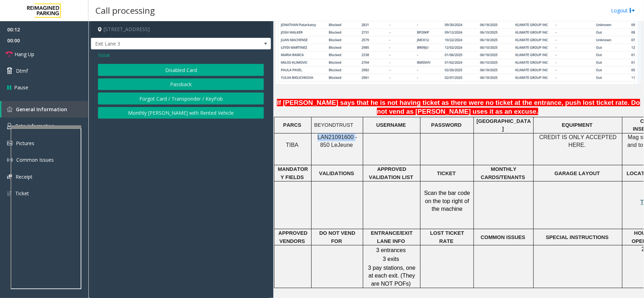 The width and height of the screenshot is (644, 298). I want to click on span: LAN21091600 - 850 Le, so click(337, 141).